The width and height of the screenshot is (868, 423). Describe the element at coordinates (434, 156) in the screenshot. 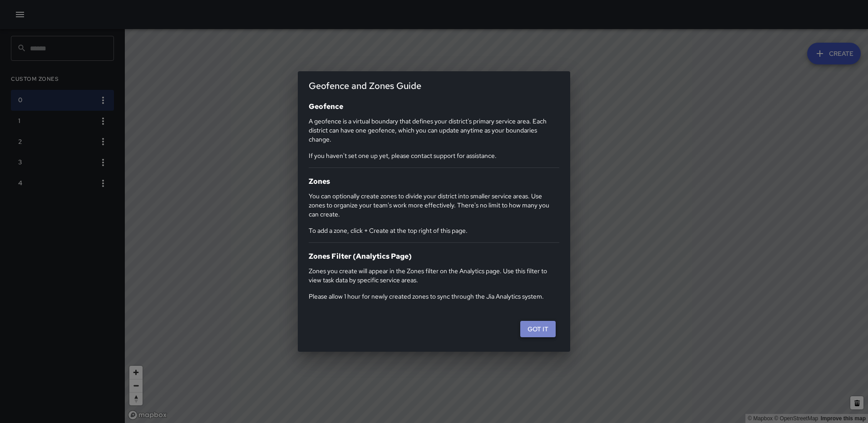

I see `p: If you haven't set one up yet, please contact support for assistance.` at that location.